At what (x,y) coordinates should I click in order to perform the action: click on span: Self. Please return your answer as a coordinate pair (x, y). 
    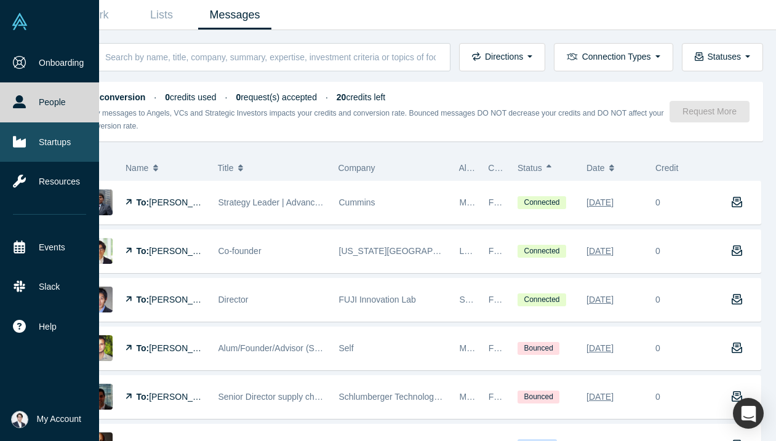
    Looking at the image, I should click on (347, 348).